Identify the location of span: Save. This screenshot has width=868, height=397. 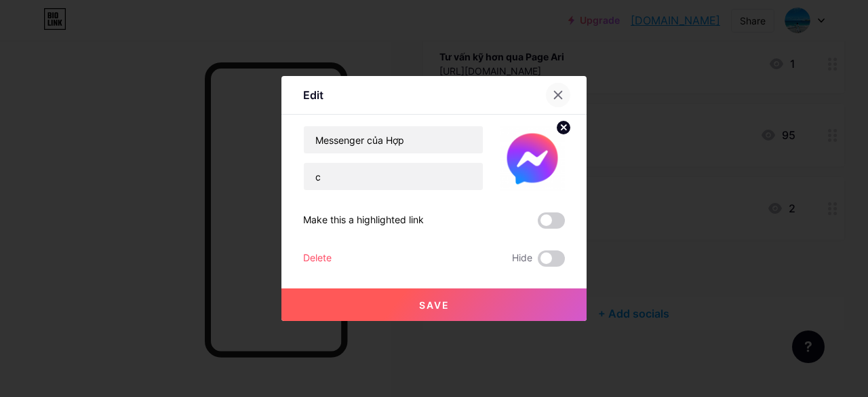
(434, 304).